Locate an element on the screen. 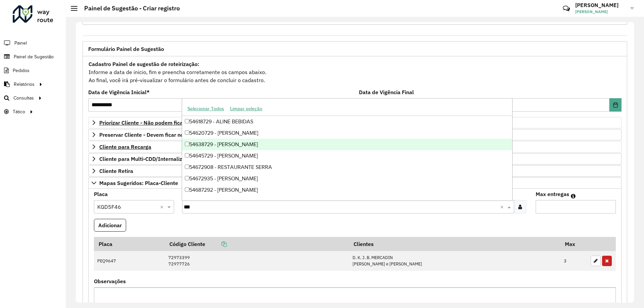  div: 54618729 - ALINE BEBIDAS is located at coordinates (347, 122).